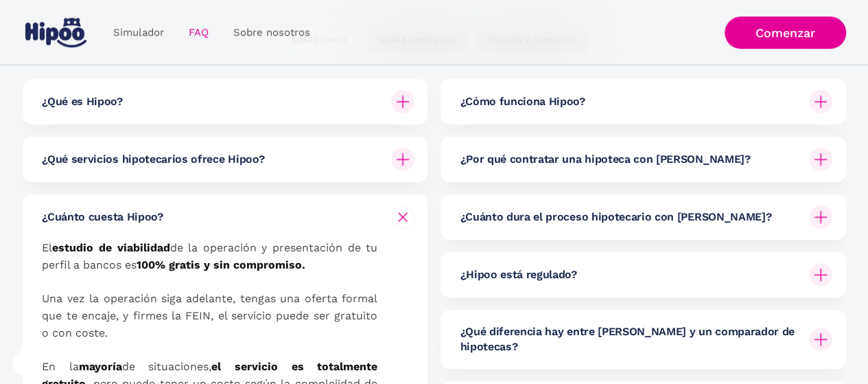 Image resolution: width=868 pixels, height=384 pixels. I want to click on h6: ¿Cómo funciona Hipoo?, so click(522, 102).